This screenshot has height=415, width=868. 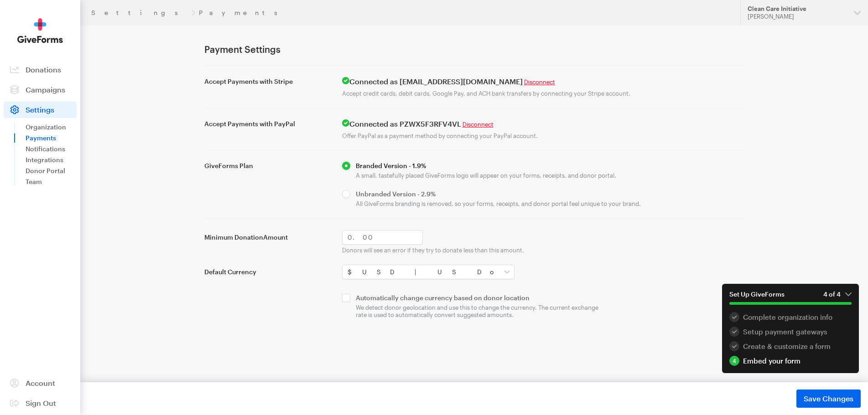 What do you see at coordinates (790, 317) in the screenshot?
I see `div: Complete organization info` at bounding box center [790, 317].